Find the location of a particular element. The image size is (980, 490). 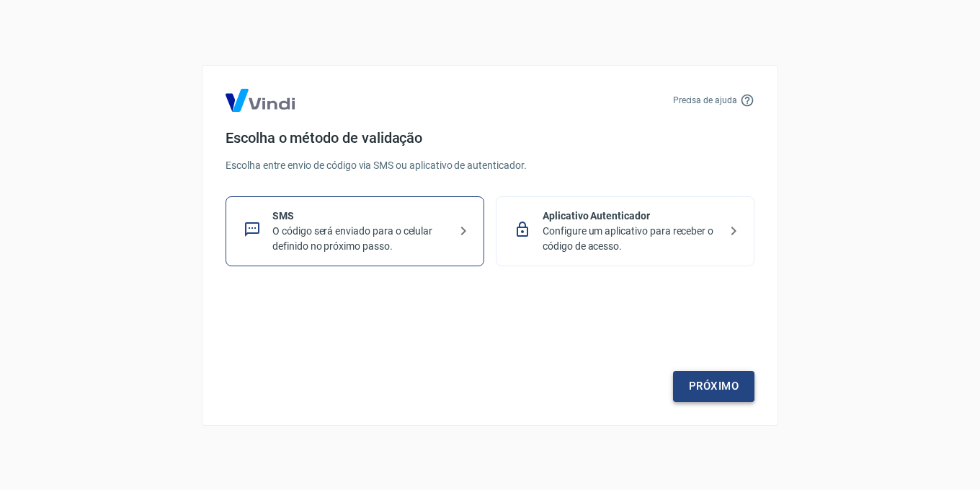

p: Configure um aplicativo para receber o código de acesso. is located at coordinates (631, 239).